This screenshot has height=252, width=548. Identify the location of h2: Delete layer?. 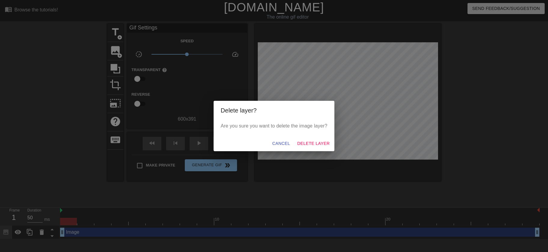
(274, 111).